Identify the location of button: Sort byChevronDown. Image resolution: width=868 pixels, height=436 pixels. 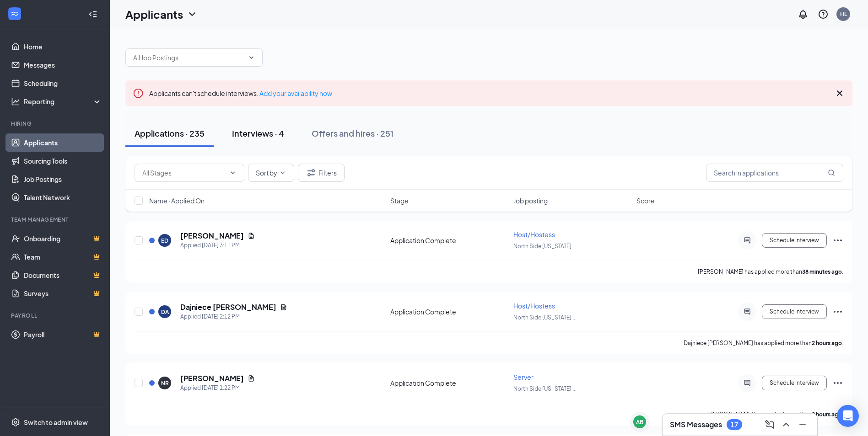
(271, 173).